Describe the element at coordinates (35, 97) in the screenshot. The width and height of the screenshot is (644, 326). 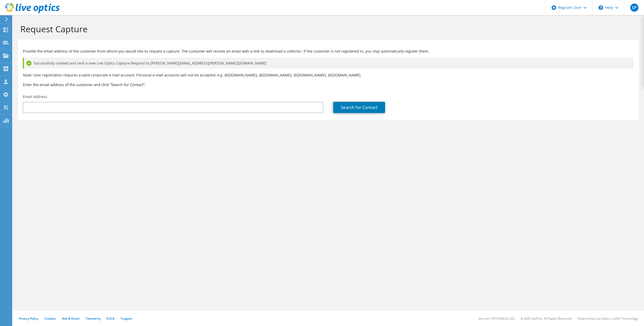
I see `label: Email Address` at that location.